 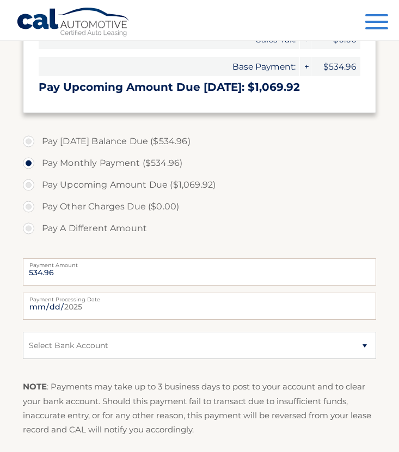 I want to click on label: Pay Monthly Payment ($534.96), so click(x=200, y=163).